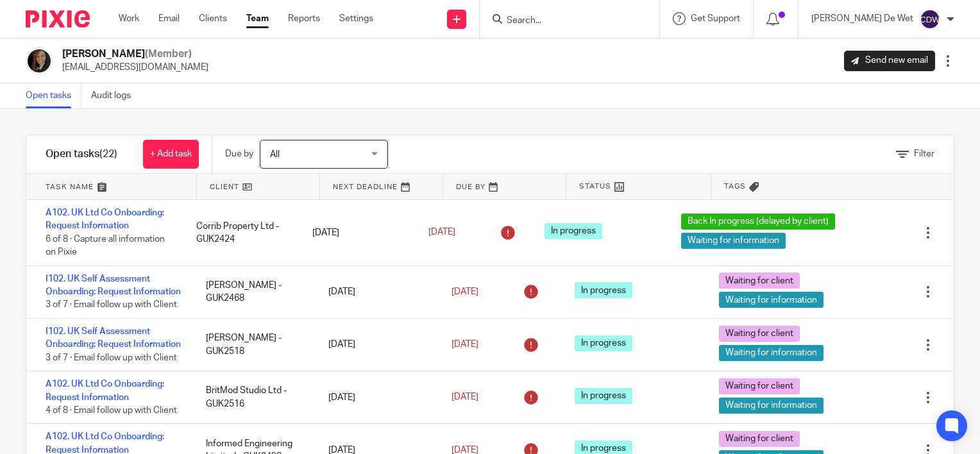  Describe the element at coordinates (115, 95) in the screenshot. I see `a: Audit logs` at that location.